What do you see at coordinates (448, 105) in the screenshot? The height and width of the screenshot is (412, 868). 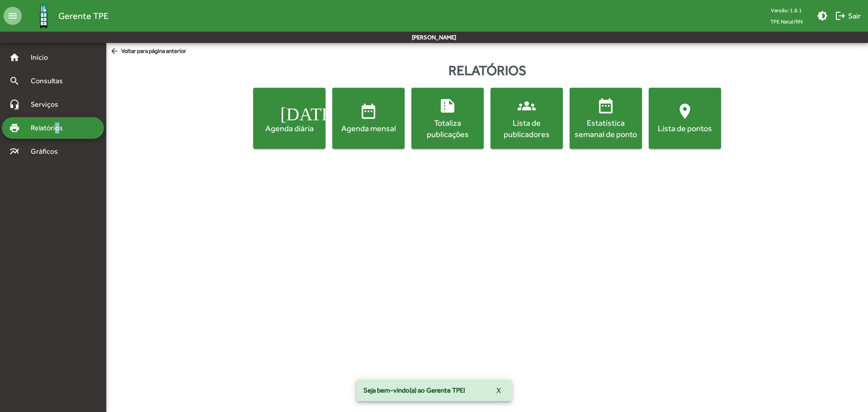 I see `mat-icon: summarize` at bounding box center [448, 105].